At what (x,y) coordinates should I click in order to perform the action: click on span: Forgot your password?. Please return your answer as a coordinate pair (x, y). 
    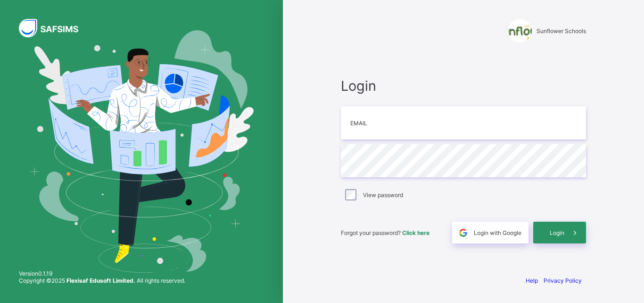
    Looking at the image, I should click on (385, 232).